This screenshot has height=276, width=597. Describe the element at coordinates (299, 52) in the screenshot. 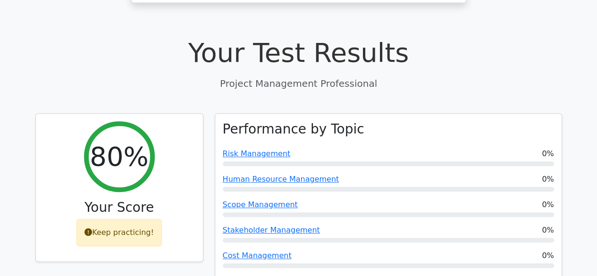

I see `h1: Your Test Results` at that location.